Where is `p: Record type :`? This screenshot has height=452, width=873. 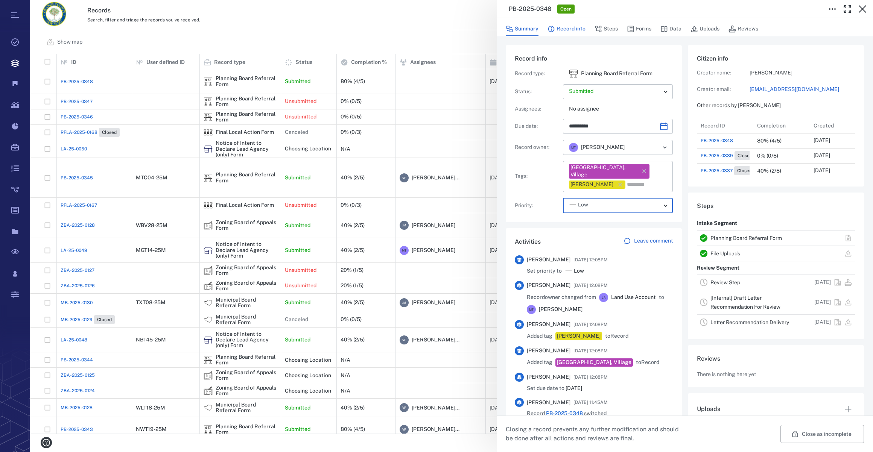
p: Record type : is located at coordinates (537, 74).